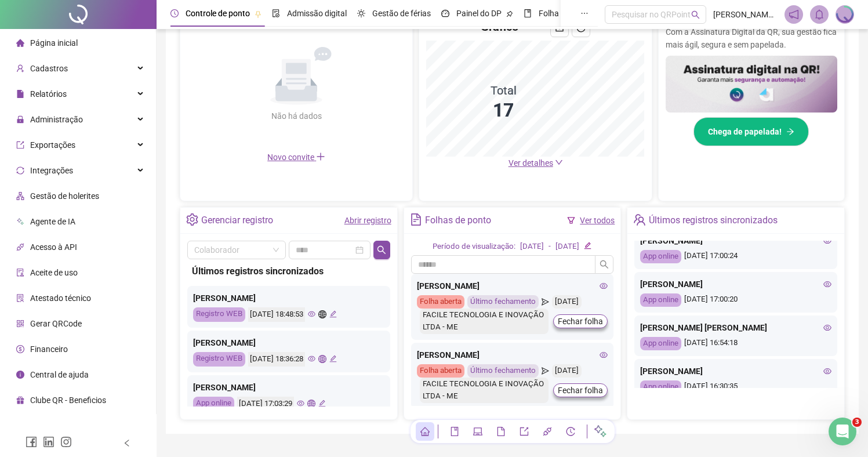 This screenshot has height=457, width=868. I want to click on span: sync, so click(20, 171).